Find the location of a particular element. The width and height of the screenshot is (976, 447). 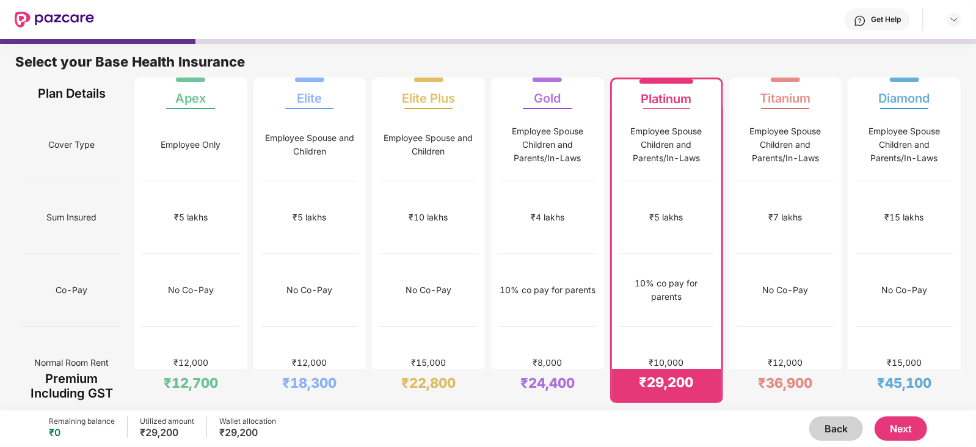

div: ₹22,800 is located at coordinates (428, 383).